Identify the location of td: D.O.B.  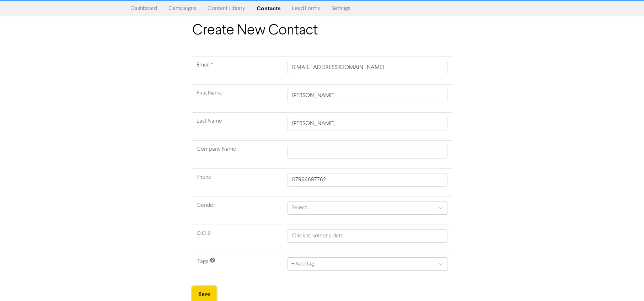
(238, 239).